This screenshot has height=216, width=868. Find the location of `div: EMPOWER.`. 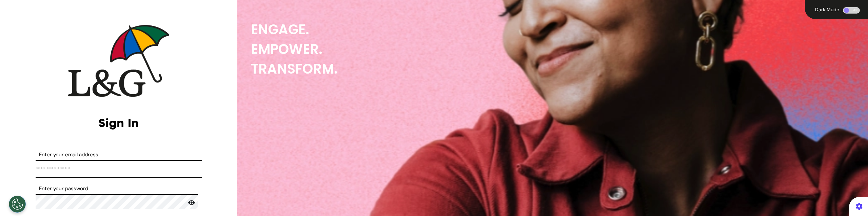

div: EMPOWER. is located at coordinates (560, 49).